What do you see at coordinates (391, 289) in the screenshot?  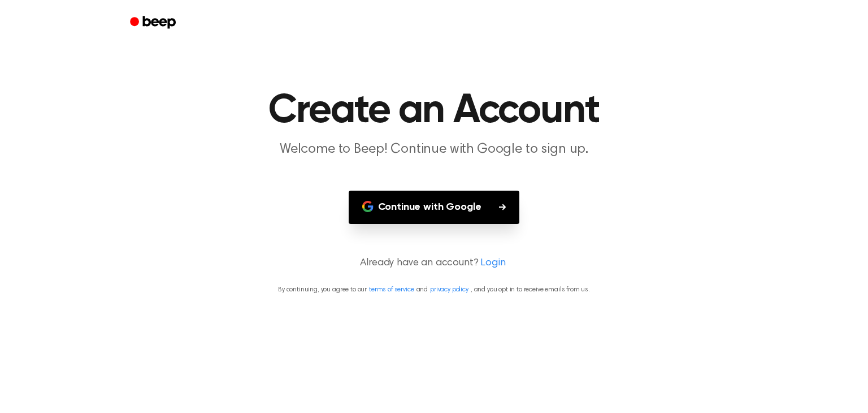 I see `a: terms of service` at bounding box center [391, 289].